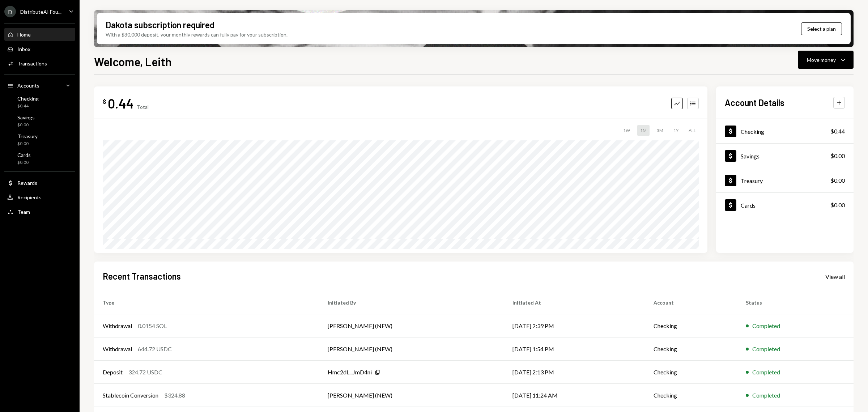  Describe the element at coordinates (133, 62) in the screenshot. I see `h1: Welcome, Leith` at that location.